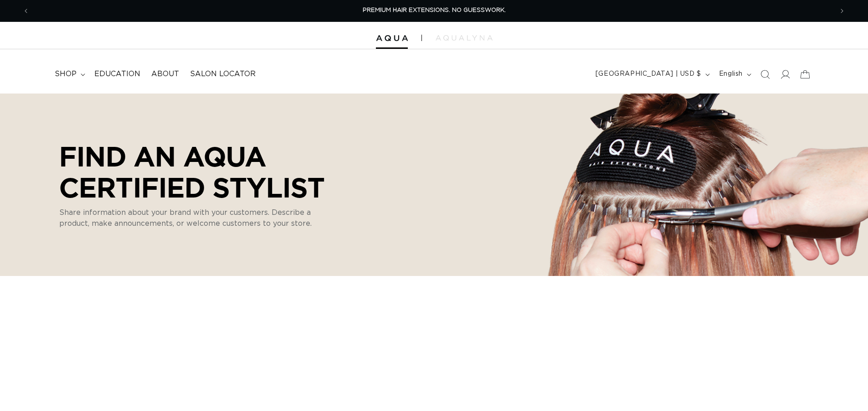 This screenshot has height=411, width=868. I want to click on button: Previous announcement, so click(26, 11).